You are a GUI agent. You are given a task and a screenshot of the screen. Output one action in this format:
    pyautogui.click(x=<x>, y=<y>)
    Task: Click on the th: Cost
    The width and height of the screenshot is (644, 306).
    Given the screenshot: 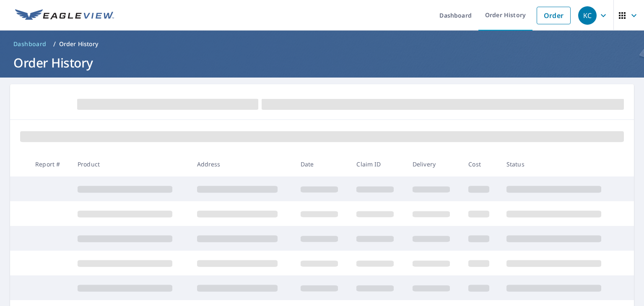 What is the action you would take?
    pyautogui.click(x=480, y=164)
    